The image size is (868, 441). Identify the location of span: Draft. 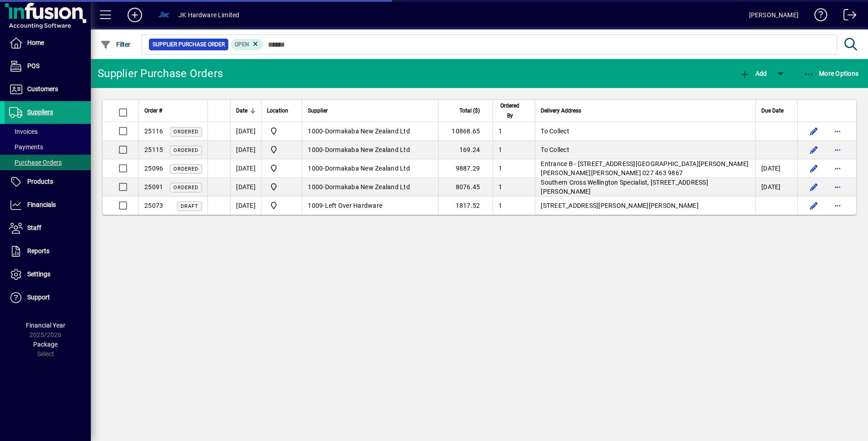
(189, 206).